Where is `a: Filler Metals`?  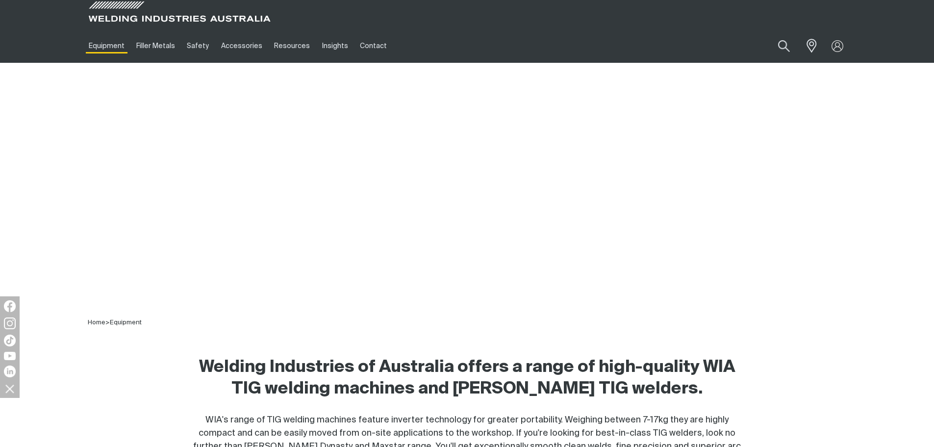
a: Filler Metals is located at coordinates (155, 46).